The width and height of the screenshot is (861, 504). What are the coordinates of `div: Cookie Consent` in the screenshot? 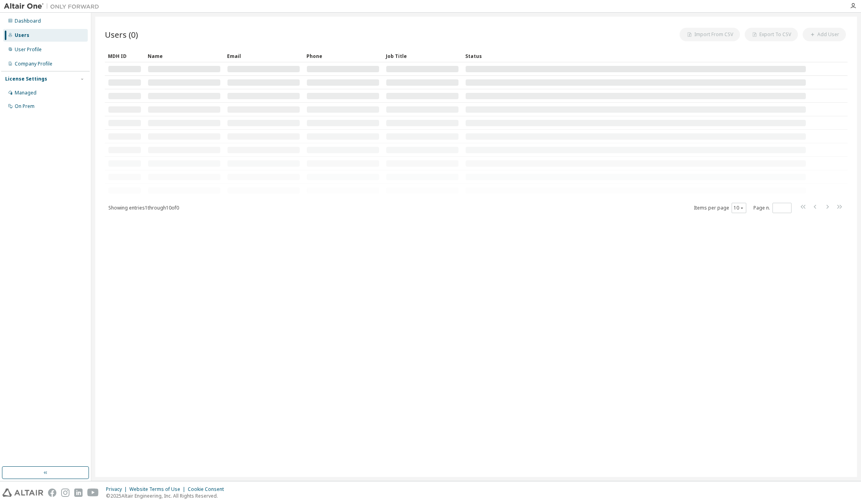 It's located at (208, 490).